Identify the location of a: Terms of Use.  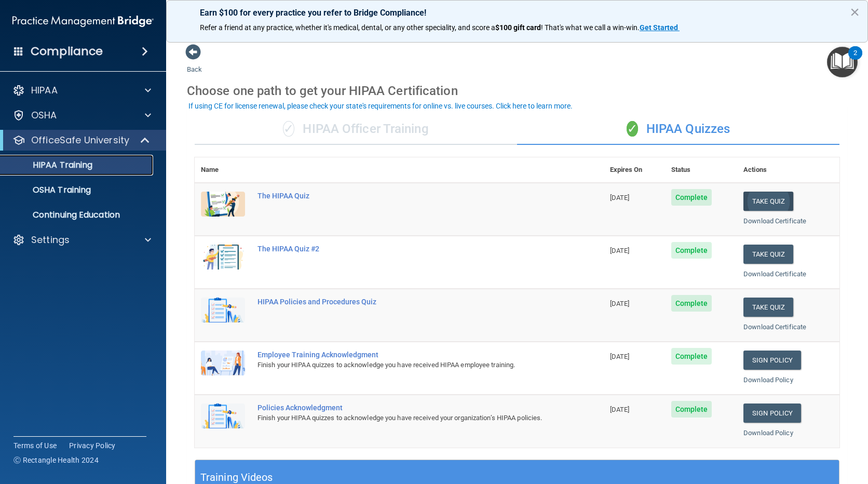
(35, 445).